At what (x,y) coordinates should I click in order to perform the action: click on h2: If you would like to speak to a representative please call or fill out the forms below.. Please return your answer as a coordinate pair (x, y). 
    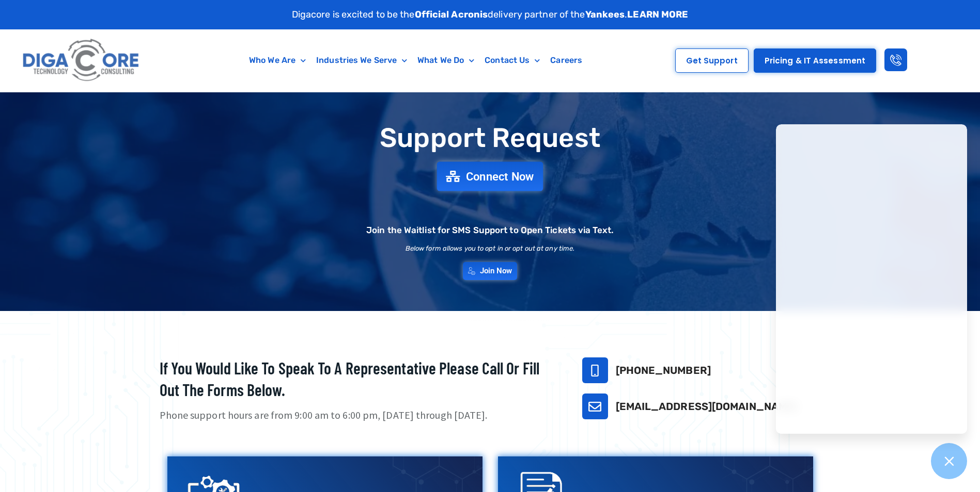
    Looking at the image, I should click on (358, 379).